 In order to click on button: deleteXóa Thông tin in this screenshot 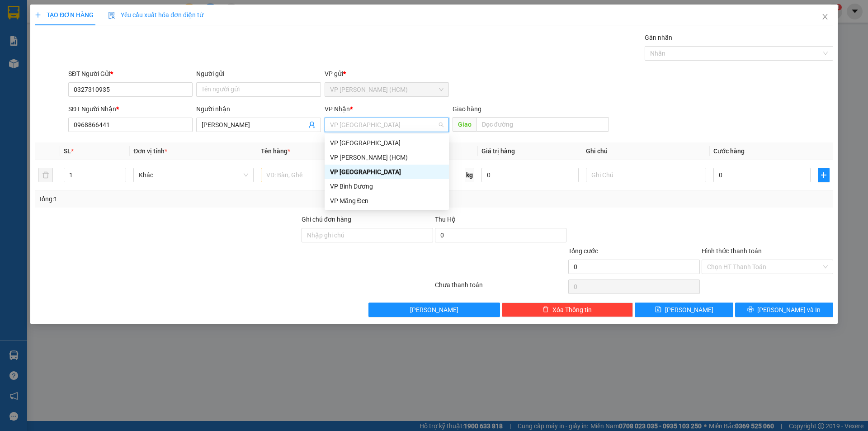, I will do `click(567, 310)`.